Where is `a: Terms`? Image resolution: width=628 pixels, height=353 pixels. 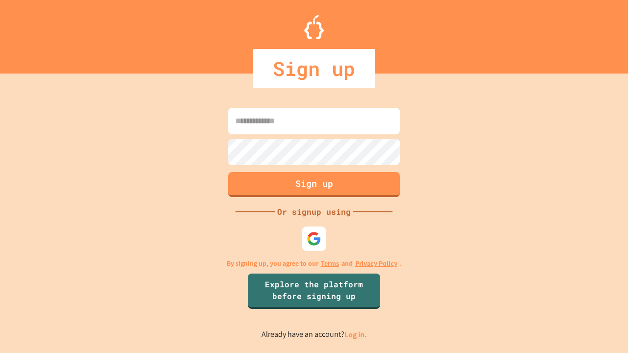 a: Terms is located at coordinates (330, 264).